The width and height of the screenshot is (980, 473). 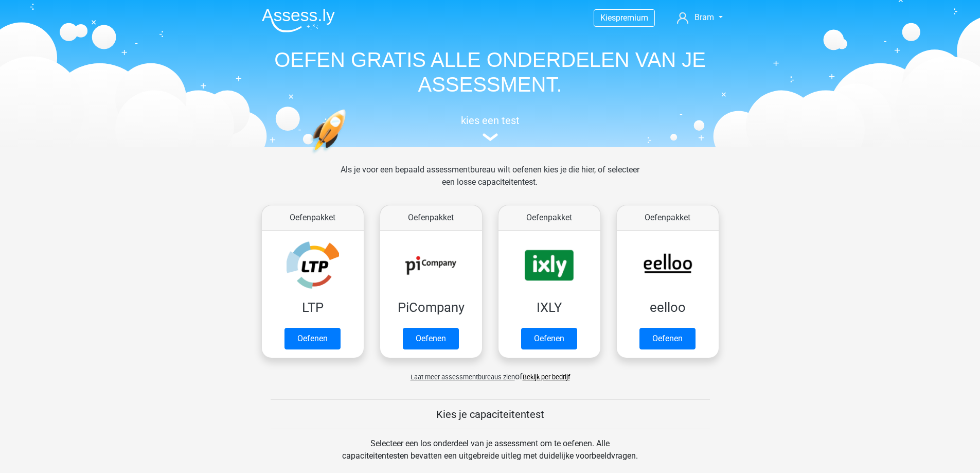 I want to click on span: Bram, so click(x=704, y=17).